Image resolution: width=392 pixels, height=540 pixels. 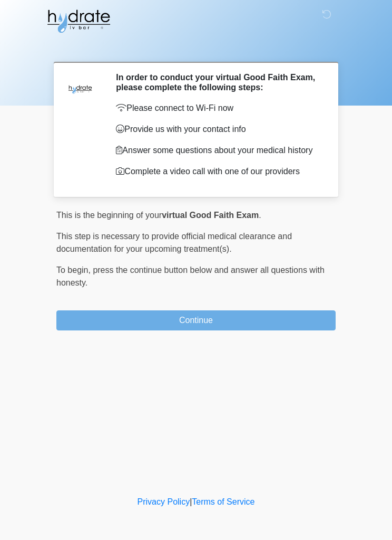 What do you see at coordinates (210, 215) in the screenshot?
I see `strong: virtual Good Faith Exam` at bounding box center [210, 215].